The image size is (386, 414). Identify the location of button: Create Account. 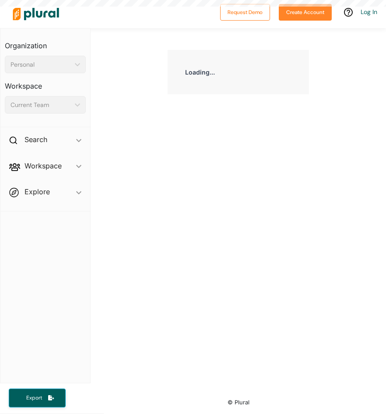
(305, 12).